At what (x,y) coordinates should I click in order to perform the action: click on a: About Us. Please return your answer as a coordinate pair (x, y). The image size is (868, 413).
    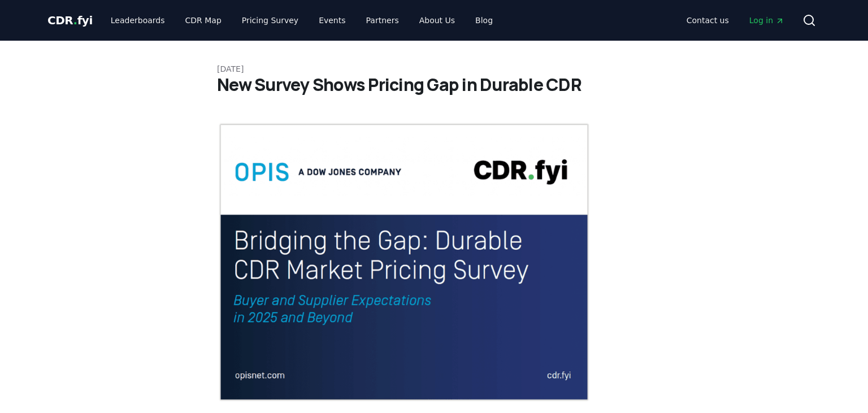
    Looking at the image, I should click on (437, 20).